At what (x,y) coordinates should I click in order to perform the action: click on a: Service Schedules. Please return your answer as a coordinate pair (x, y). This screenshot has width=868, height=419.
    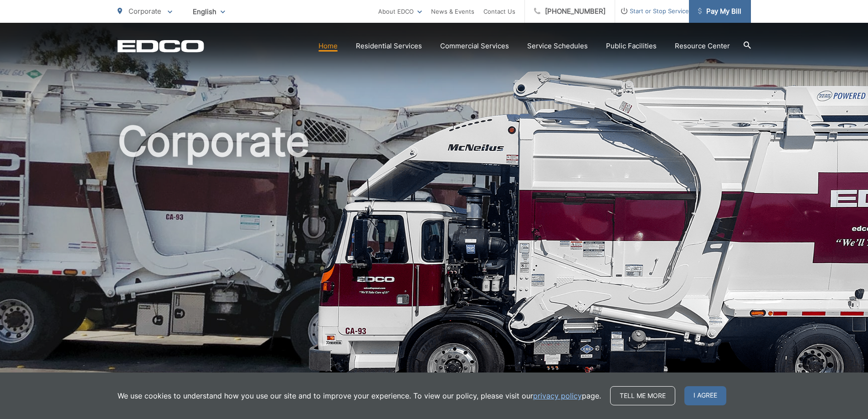
    Looking at the image, I should click on (558, 46).